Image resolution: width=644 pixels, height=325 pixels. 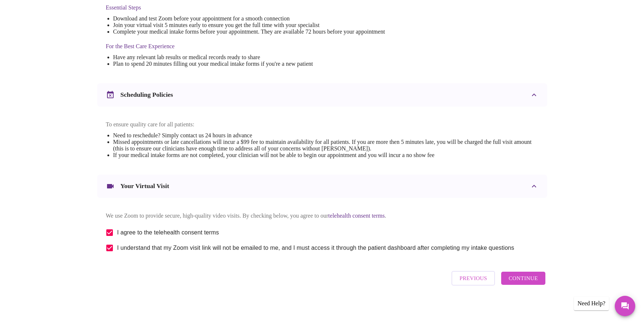 What do you see at coordinates (168, 233) in the screenshot?
I see `span: I agree to the telehealth consent terms` at bounding box center [168, 233].